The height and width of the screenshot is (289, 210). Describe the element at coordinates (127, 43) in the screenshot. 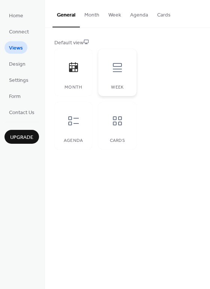

I see `div: Default view` at that location.